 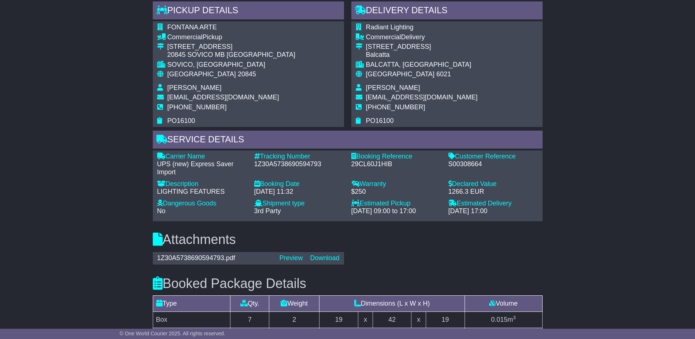 What do you see at coordinates (192, 27) in the screenshot?
I see `span: FONTANA ARTE` at bounding box center [192, 27].